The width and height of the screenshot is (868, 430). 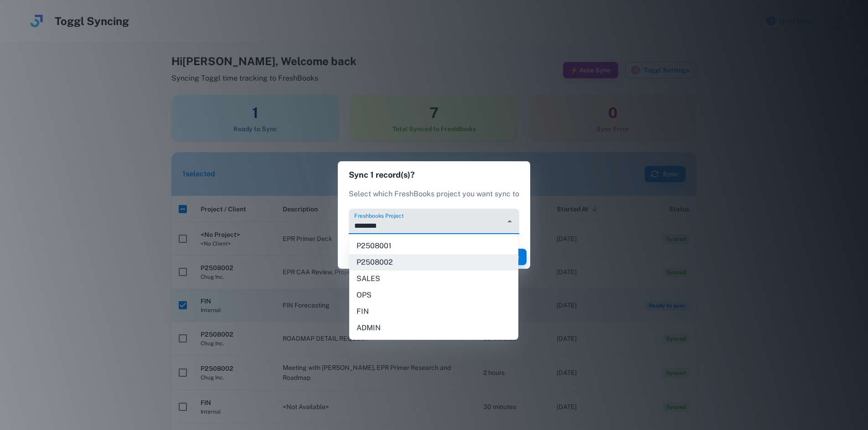 I want to click on li: P2508002, so click(x=434, y=263).